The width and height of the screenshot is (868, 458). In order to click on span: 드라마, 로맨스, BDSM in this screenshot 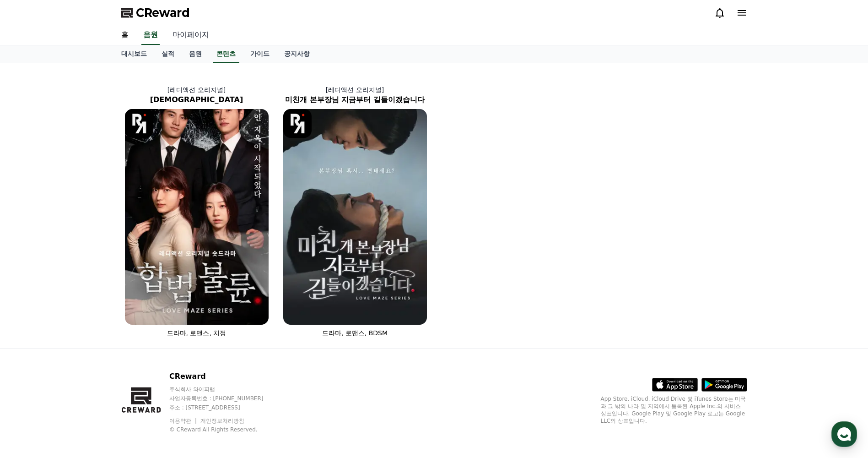, I will do `click(354, 333)`.